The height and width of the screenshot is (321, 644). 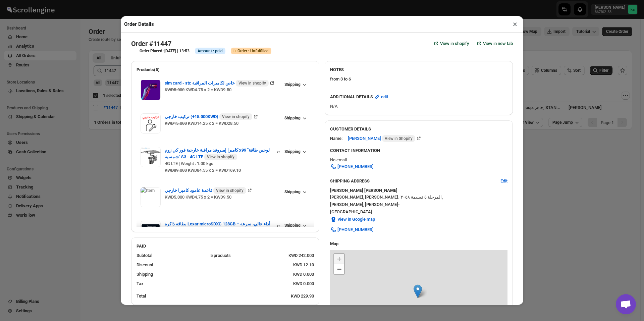 I want to click on p: from 3 to 6, so click(x=419, y=79).